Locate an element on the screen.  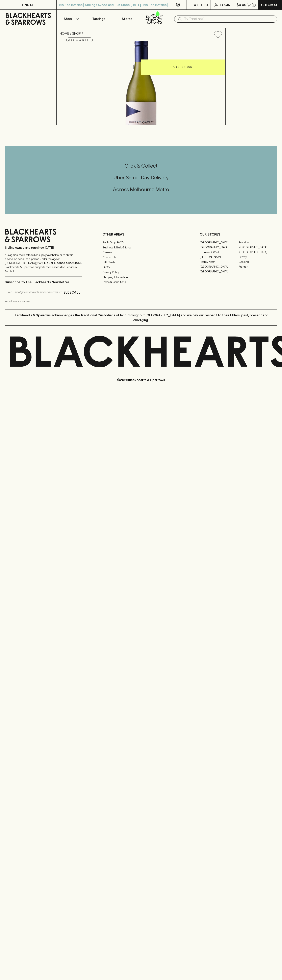
p: SUBSCRIBE is located at coordinates (72, 292).